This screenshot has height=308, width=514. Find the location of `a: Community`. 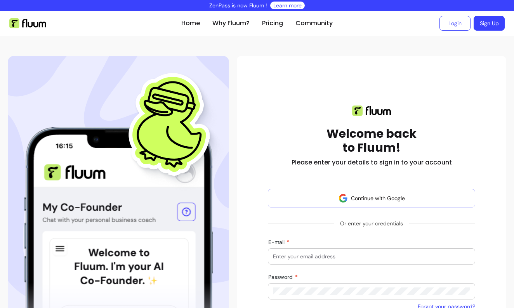

a: Community is located at coordinates (314, 23).